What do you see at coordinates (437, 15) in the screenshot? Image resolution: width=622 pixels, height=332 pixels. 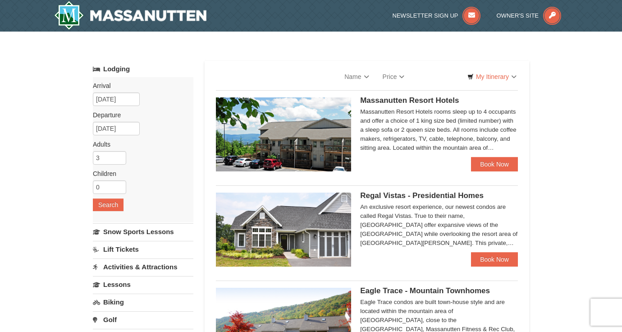 I see `a: Newsletter Sign Up` at bounding box center [437, 15].